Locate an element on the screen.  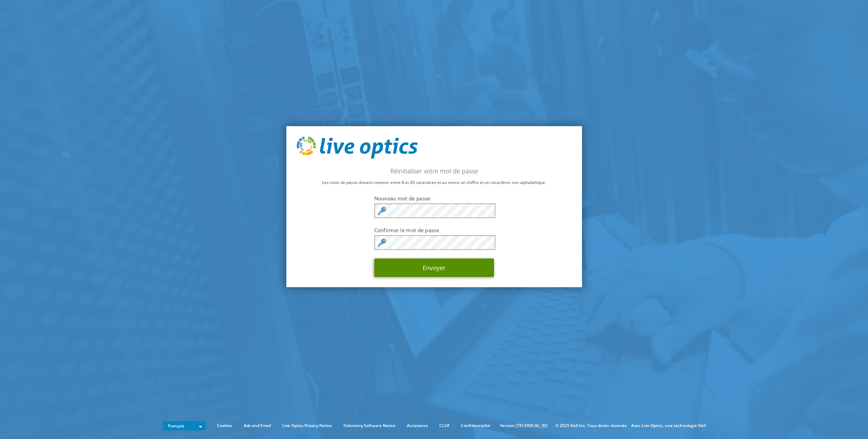
a: Cookies is located at coordinates (224, 426).